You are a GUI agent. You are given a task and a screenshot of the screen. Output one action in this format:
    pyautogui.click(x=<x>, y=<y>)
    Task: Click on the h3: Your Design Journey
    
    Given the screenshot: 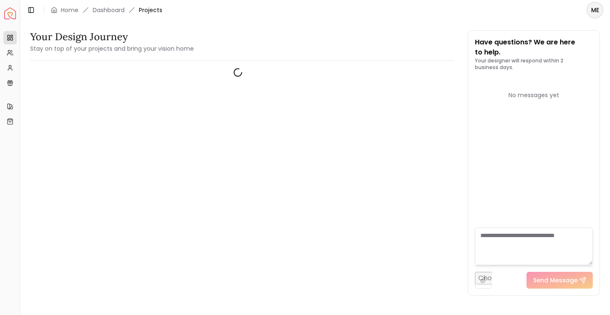 What is the action you would take?
    pyautogui.click(x=112, y=37)
    